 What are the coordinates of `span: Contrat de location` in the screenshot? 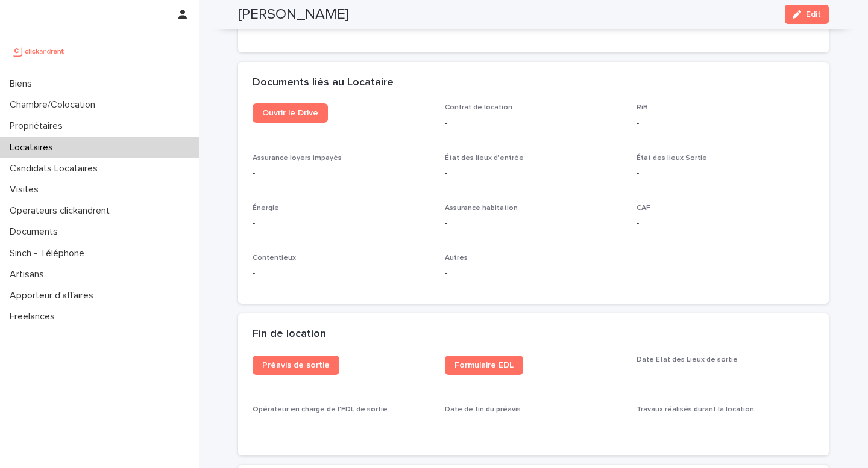 It's located at (478, 108).